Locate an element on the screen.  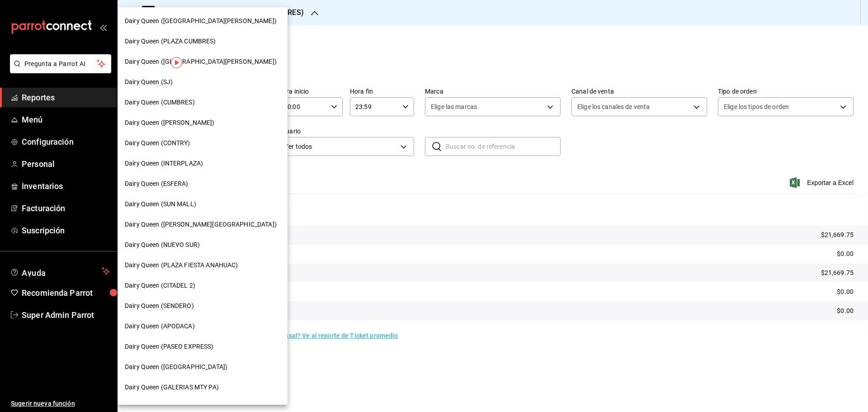
div: Dairy Queen (SJ) is located at coordinates (202, 82).